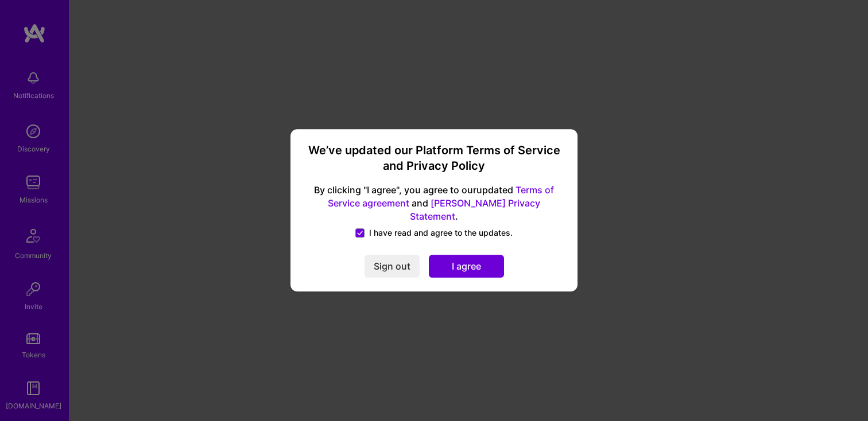 The height and width of the screenshot is (421, 868). I want to click on h3: We’ve updated our Platform Terms of Service and Privacy Policy, so click(434, 158).